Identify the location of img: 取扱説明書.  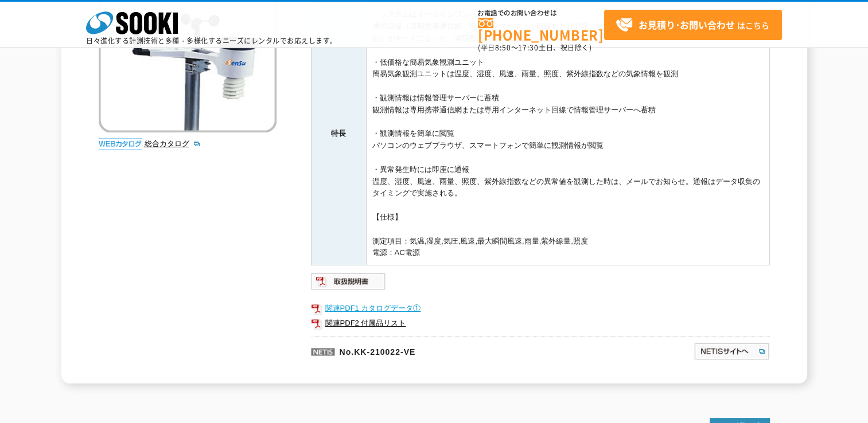
(348, 282).